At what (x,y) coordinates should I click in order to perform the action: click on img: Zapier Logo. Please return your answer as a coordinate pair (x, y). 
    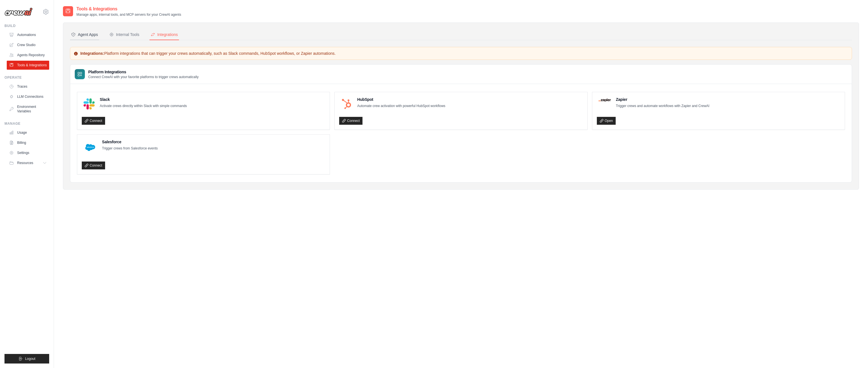
    Looking at the image, I should click on (605, 100).